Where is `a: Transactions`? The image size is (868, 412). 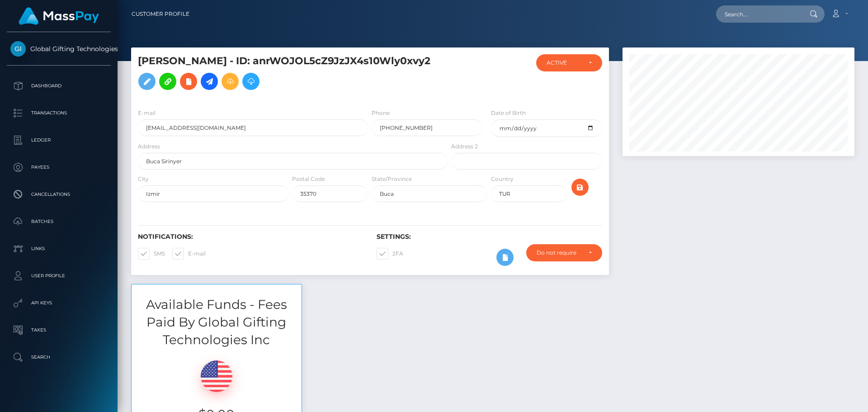
a: Transactions is located at coordinates (59, 113).